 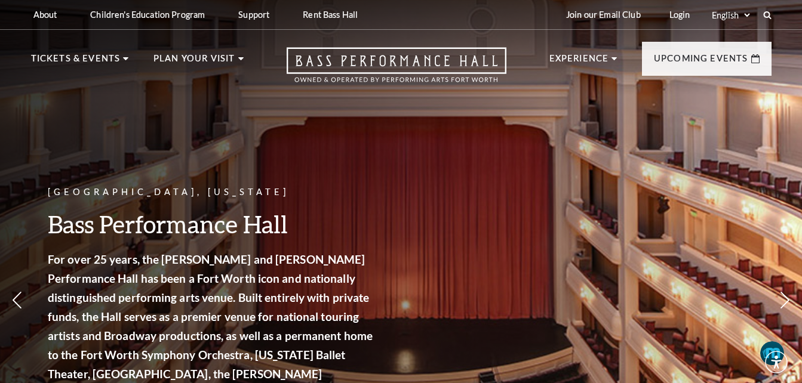 What do you see at coordinates (254, 14) in the screenshot?
I see `p: Support` at bounding box center [254, 14].